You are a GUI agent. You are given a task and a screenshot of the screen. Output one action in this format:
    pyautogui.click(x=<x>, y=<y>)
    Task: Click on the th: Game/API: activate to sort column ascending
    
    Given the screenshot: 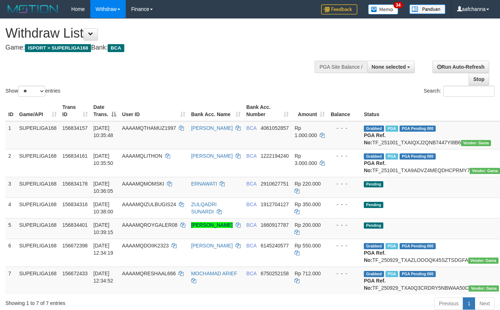 What is the action you would take?
    pyautogui.click(x=38, y=111)
    